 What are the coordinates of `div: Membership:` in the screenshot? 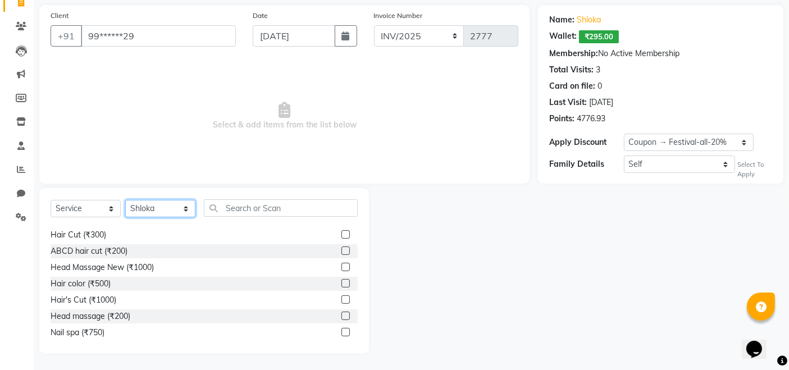 It's located at (574, 53).